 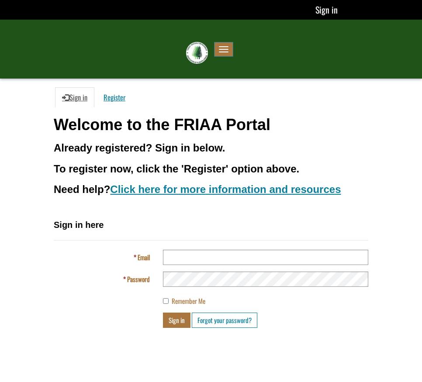 I want to click on h3: To register now, click the 'Register' option above., so click(x=211, y=169).